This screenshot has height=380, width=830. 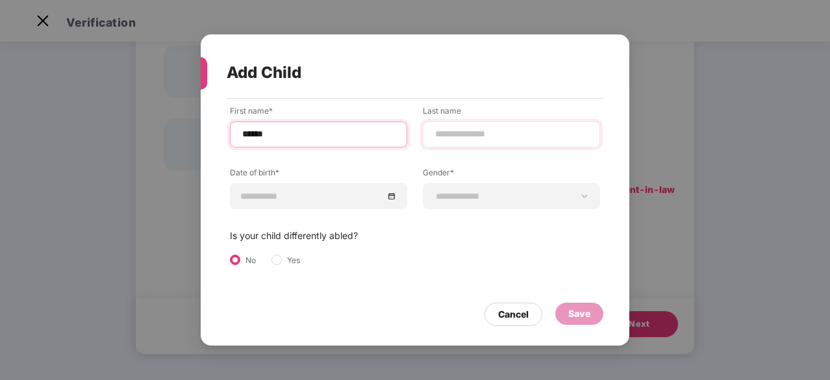 I want to click on div: Add Child, so click(x=399, y=73).